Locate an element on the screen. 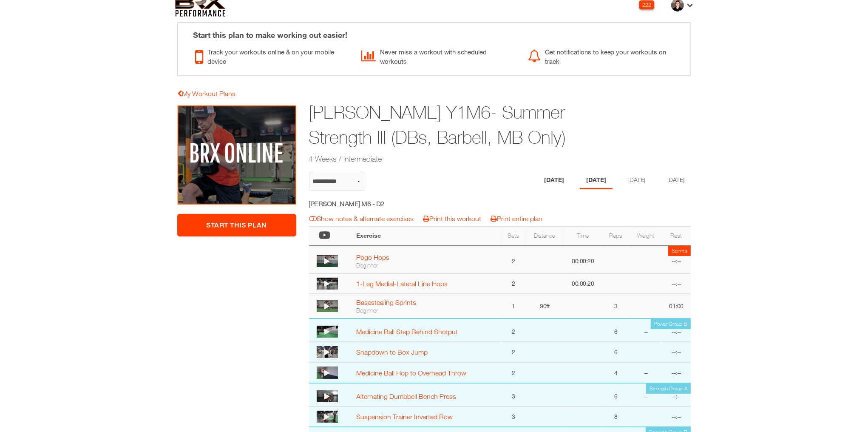 This screenshot has height=432, width=868. td: 01:00 is located at coordinates (676, 306).